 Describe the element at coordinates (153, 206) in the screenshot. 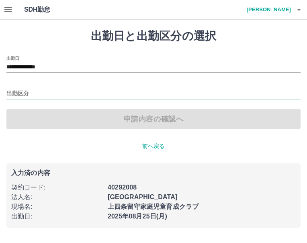

I see `b: 上四条留守家庭児童育成クラブ` at that location.